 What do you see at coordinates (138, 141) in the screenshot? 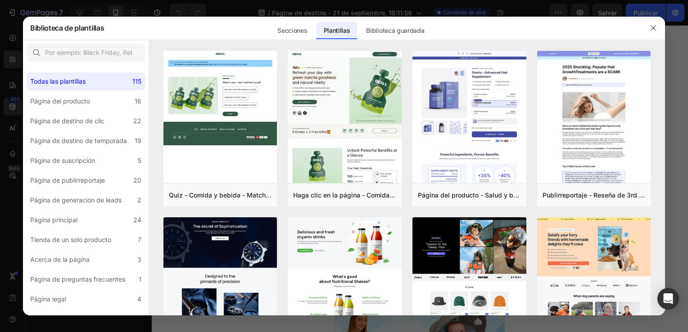
I see `div: 19` at bounding box center [138, 141].